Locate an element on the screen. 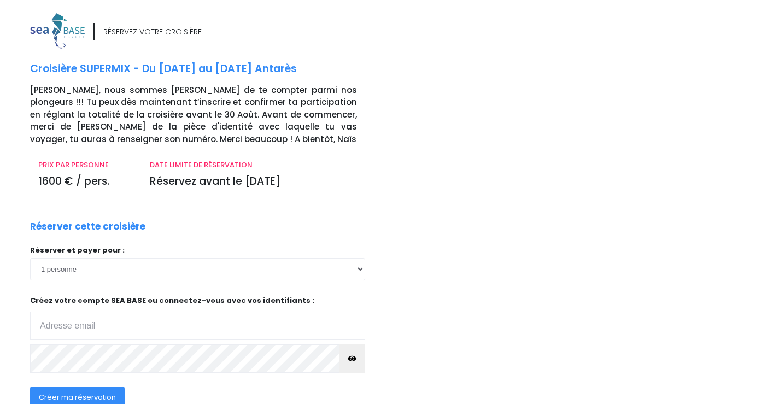  span: Créer ma réservation is located at coordinates (77, 397).